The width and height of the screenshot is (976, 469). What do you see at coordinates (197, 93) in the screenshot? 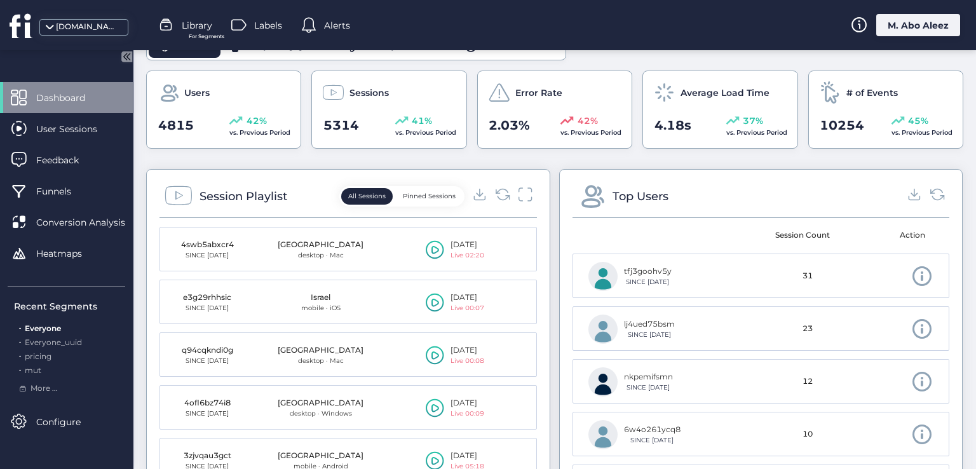
I see `span: Users` at bounding box center [197, 93].